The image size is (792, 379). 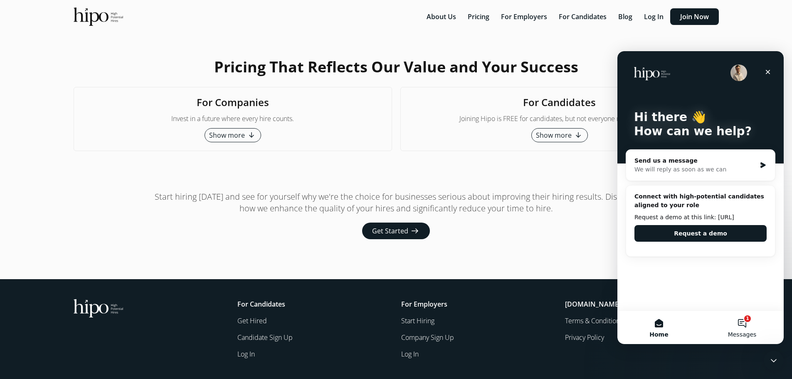 I want to click on h2: For Candidates, so click(x=559, y=102).